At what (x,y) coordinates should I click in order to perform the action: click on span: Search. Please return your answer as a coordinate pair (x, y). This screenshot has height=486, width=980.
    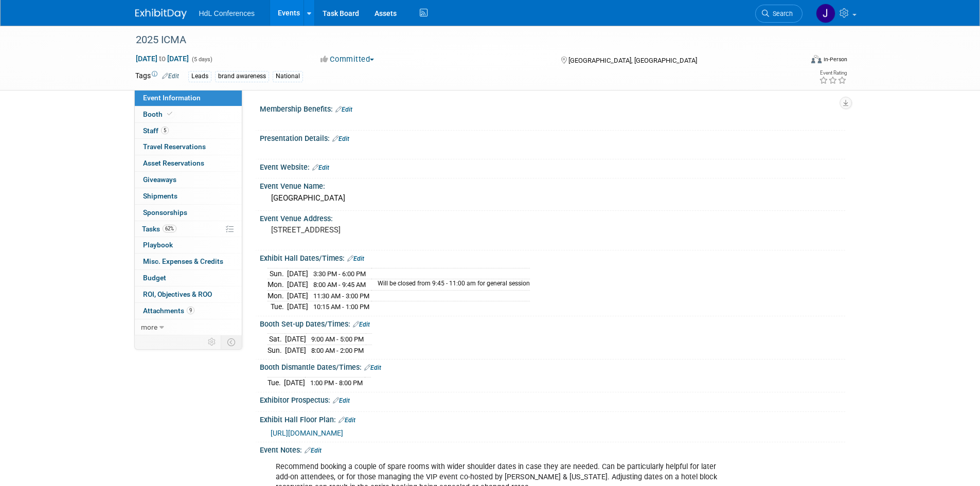
    Looking at the image, I should click on (781, 13).